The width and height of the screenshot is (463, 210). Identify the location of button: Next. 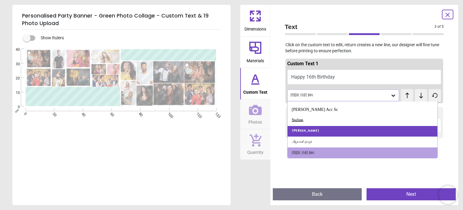
(411, 194).